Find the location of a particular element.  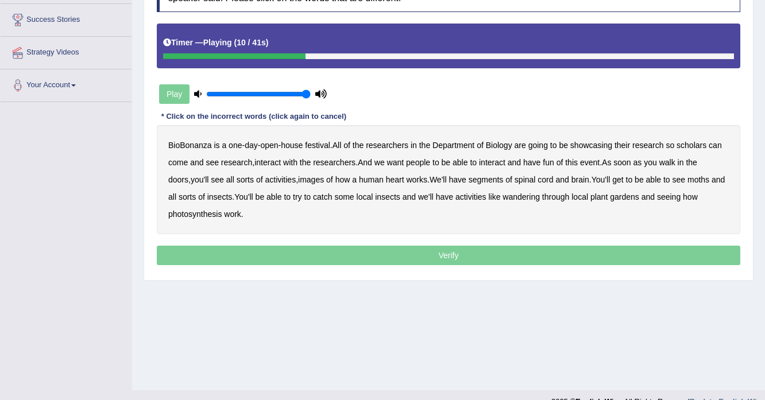

b: event is located at coordinates (590, 163).